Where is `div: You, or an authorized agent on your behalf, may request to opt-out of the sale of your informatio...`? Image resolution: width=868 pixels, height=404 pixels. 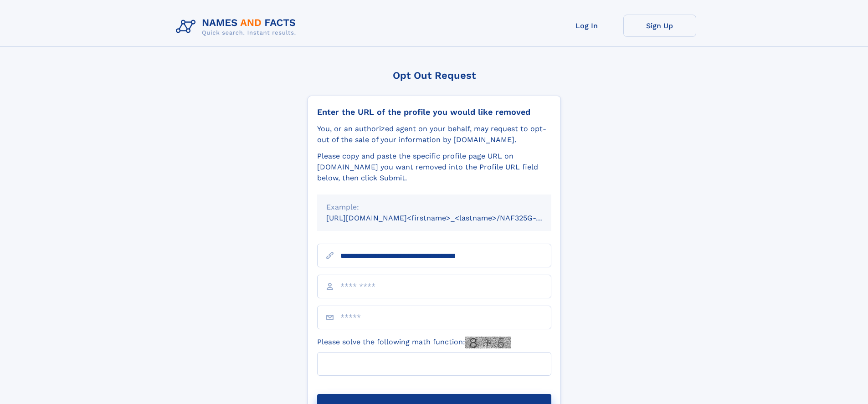
div: You, or an authorized agent on your behalf, may request to opt-out of the sale of your informatio... is located at coordinates (434, 134).